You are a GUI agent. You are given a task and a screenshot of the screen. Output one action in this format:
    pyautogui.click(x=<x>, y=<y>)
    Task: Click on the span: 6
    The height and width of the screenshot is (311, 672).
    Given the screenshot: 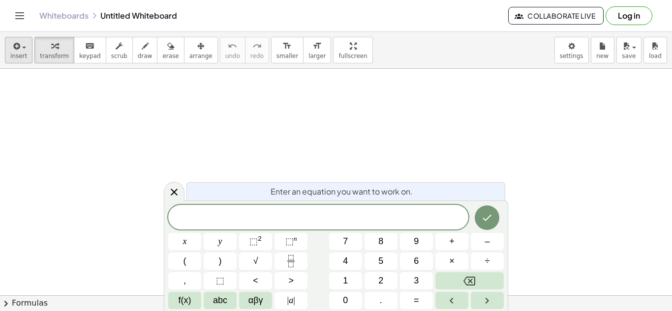 What is the action you would take?
    pyautogui.click(x=416, y=261)
    